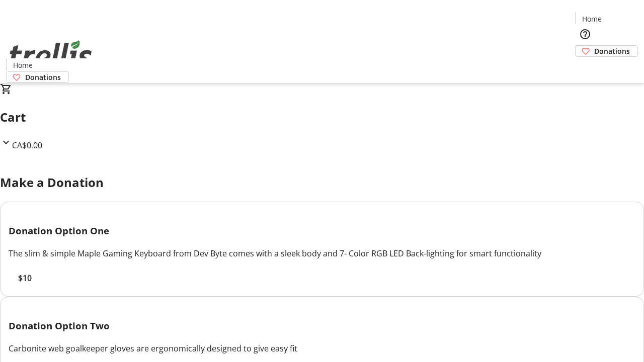 The image size is (644, 362). I want to click on h3: Donation Option Two, so click(322, 326).